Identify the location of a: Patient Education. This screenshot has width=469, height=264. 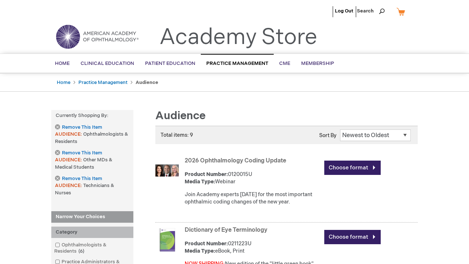
(170, 63).